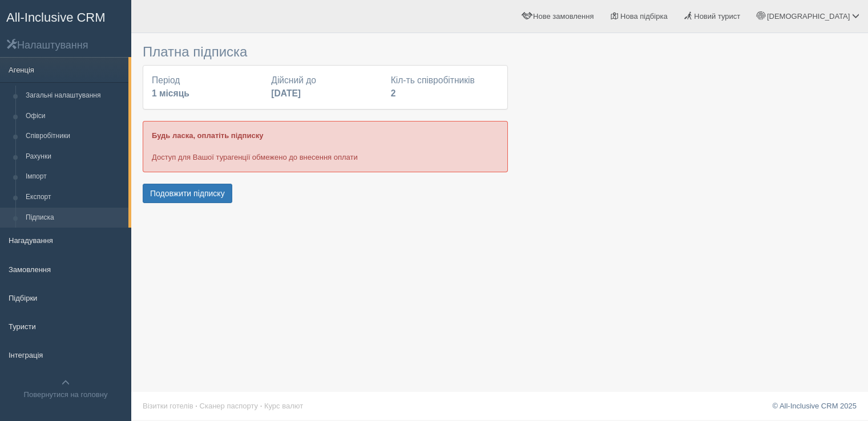  I want to click on div: Доступ для Вашої турагенції обмежено до внесення оплати, so click(325, 146).